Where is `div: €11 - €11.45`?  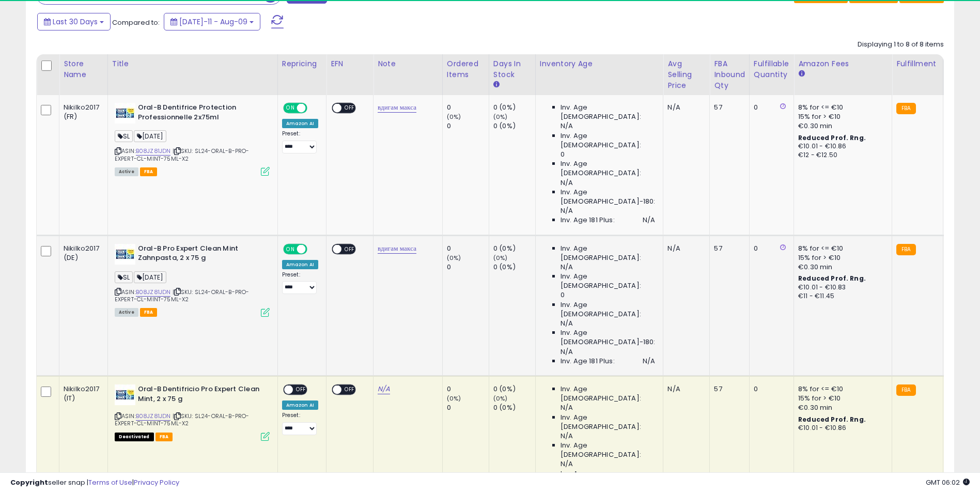 div: €11 - €11.45 is located at coordinates (842, 296).